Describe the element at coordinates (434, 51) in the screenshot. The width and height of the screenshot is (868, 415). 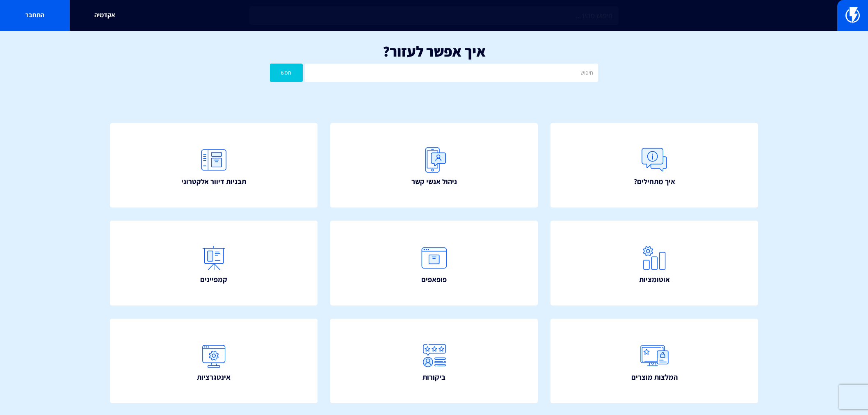
I see `h1: איך אפשר לעזור?` at that location.